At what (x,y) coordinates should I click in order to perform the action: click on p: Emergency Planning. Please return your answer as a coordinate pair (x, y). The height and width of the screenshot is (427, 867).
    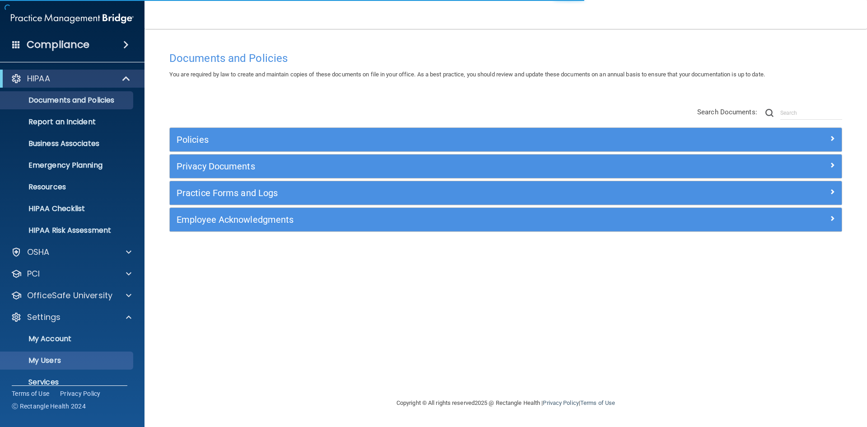
    Looking at the image, I should click on (67, 165).